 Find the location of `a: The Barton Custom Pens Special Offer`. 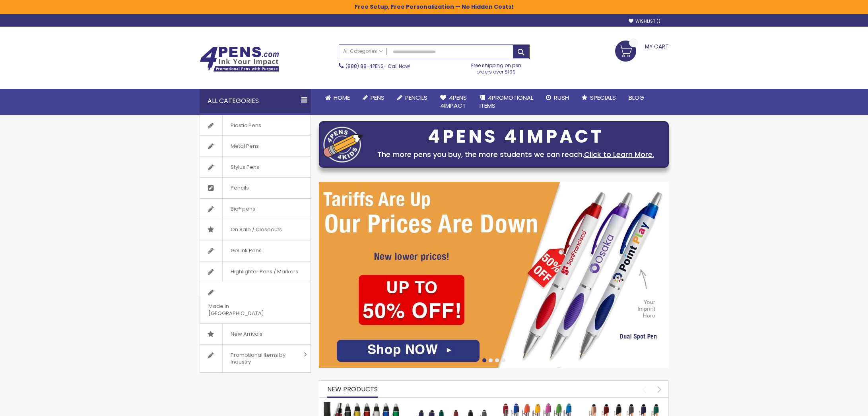

a: The Barton Custom Pens Special Offer is located at coordinates (363, 405).